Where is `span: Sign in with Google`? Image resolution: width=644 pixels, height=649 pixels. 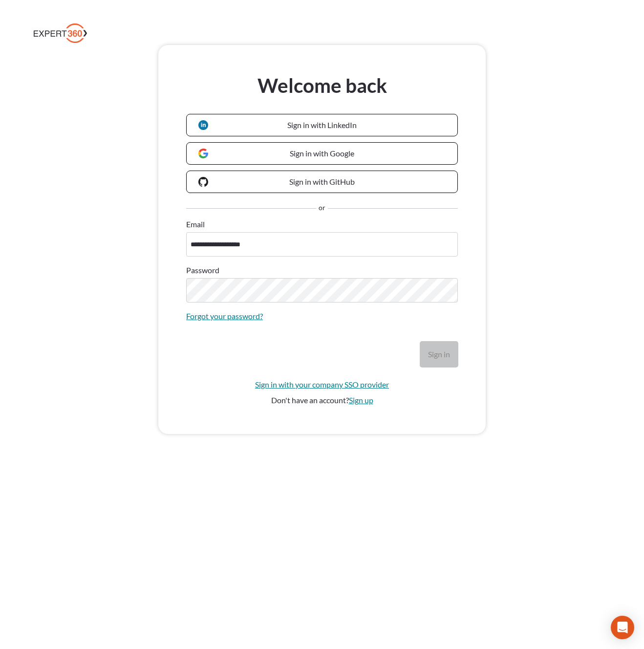 span: Sign in with Google is located at coordinates (322, 153).